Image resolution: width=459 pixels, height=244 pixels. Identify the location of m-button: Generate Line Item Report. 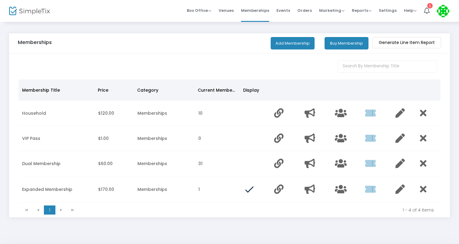
(407, 42).